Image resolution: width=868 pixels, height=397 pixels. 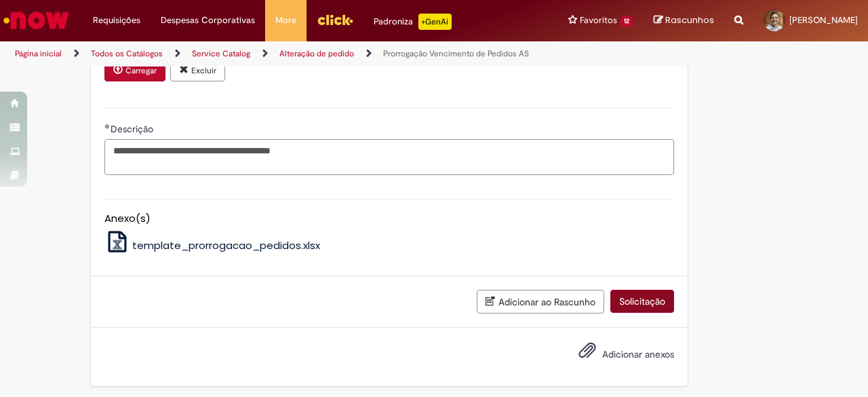 What do you see at coordinates (108, 126) in the screenshot?
I see `span: Obrigatório Preenchido` at bounding box center [108, 126].